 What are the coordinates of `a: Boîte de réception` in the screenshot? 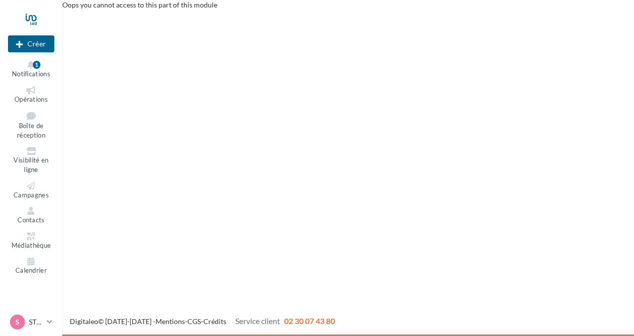 It's located at (31, 125).